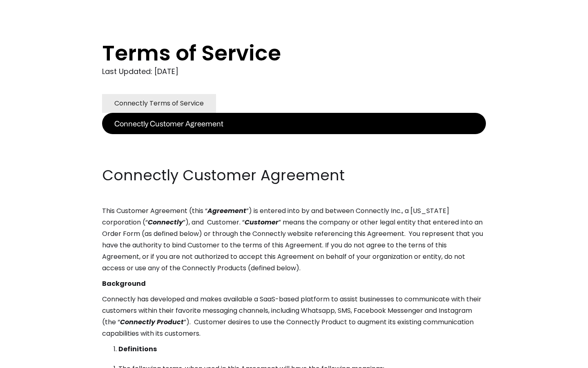  Describe the element at coordinates (294, 316) in the screenshot. I see `p: Connectly has developed and makes available a SaaS-based platform to assist businesses to communi...` at that location.